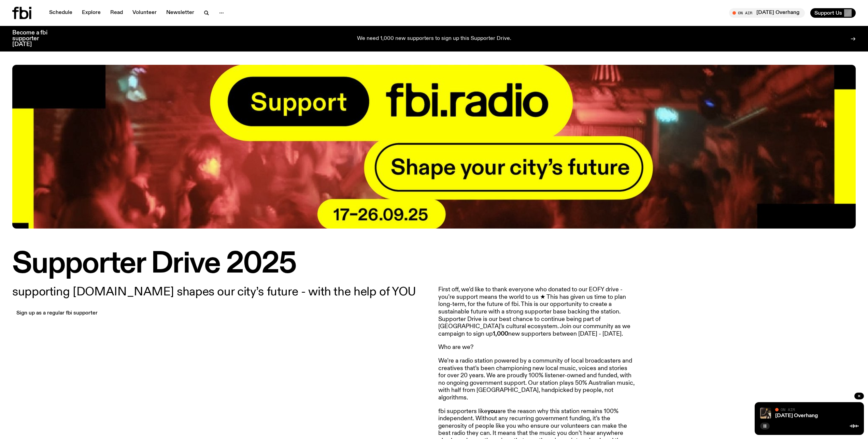 This screenshot has height=439, width=868. Describe the element at coordinates (144, 13) in the screenshot. I see `a: Volunteer` at that location.